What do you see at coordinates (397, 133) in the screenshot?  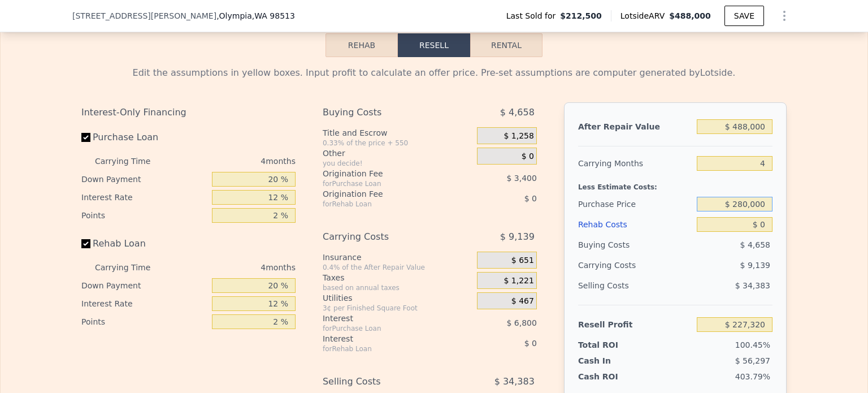 I see `div: Title and Escrow` at bounding box center [397, 133].